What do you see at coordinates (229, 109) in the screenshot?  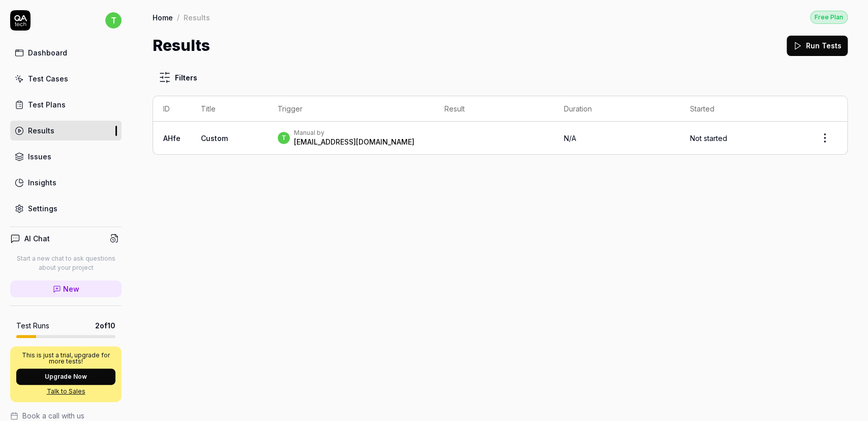 I see `th: Title` at bounding box center [229, 109].